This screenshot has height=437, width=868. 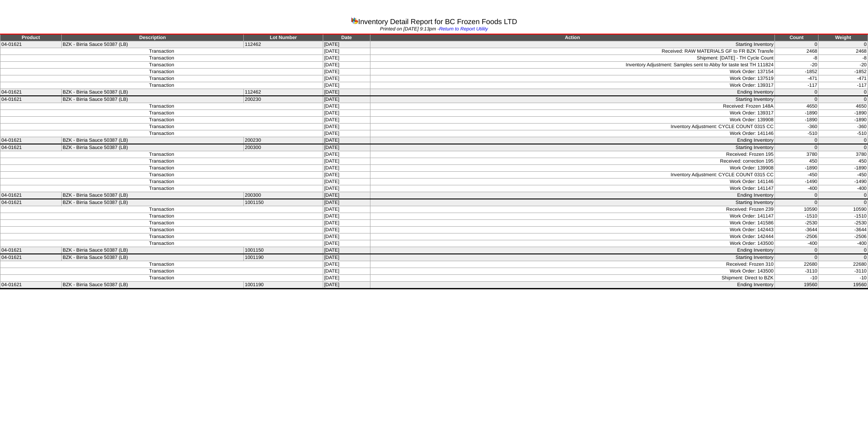 I want to click on td: 200300, so click(x=283, y=147).